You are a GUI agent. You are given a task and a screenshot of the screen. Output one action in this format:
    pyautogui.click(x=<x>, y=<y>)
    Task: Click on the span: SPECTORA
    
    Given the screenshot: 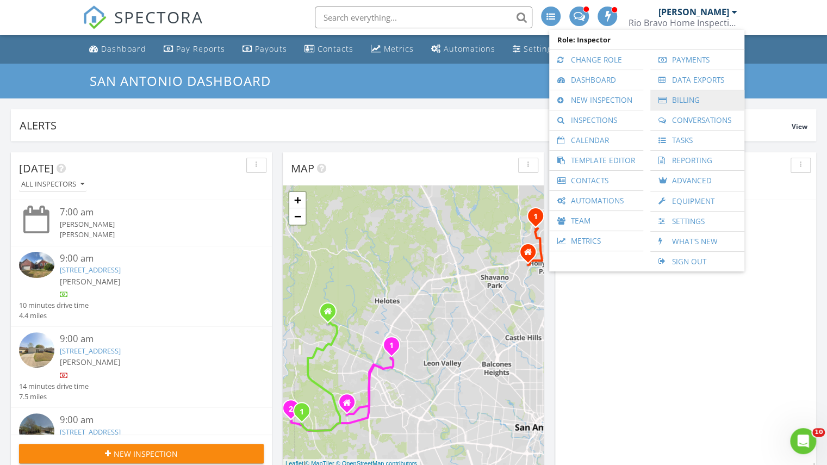 What is the action you would take?
    pyautogui.click(x=159, y=17)
    